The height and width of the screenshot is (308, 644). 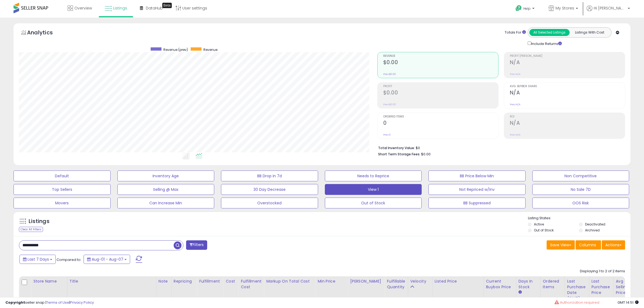 I want to click on button: BB Suppressed, so click(x=477, y=203).